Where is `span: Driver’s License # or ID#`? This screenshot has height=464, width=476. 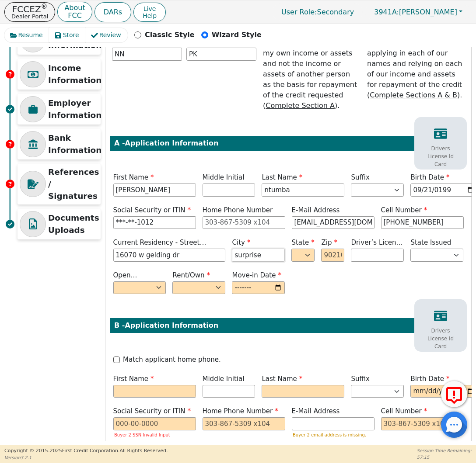 span: Driver’s License # or ID# is located at coordinates (377, 248).